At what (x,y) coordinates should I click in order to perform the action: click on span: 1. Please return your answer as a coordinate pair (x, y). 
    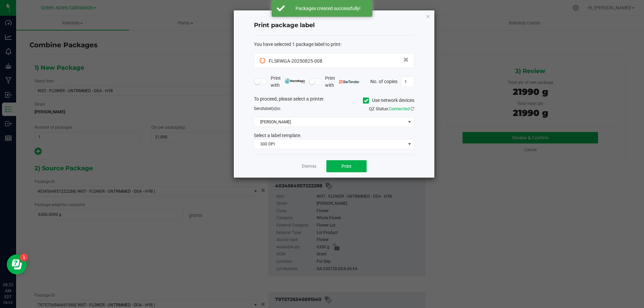
    Looking at the image, I should click on (4, 4).